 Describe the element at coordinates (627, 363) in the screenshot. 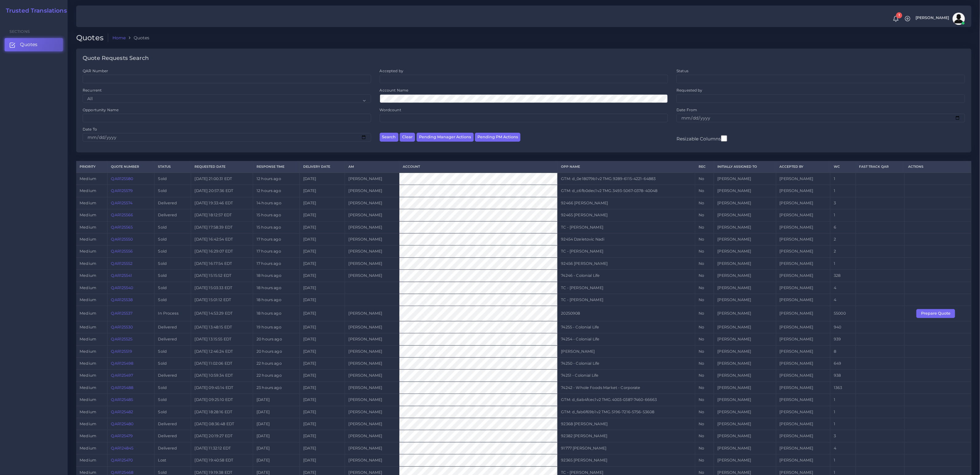

I see `td: 74250 - Colonial Life` at that location.